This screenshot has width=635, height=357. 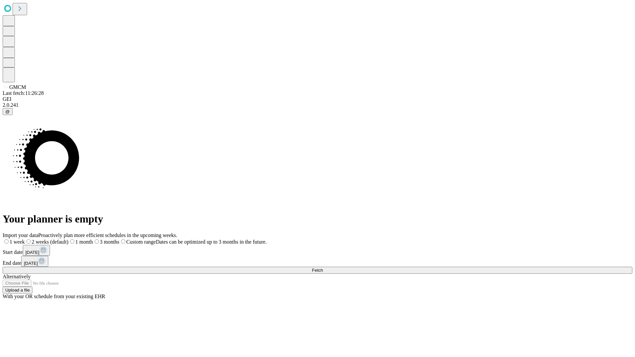 I want to click on span: GMCM, so click(x=18, y=87).